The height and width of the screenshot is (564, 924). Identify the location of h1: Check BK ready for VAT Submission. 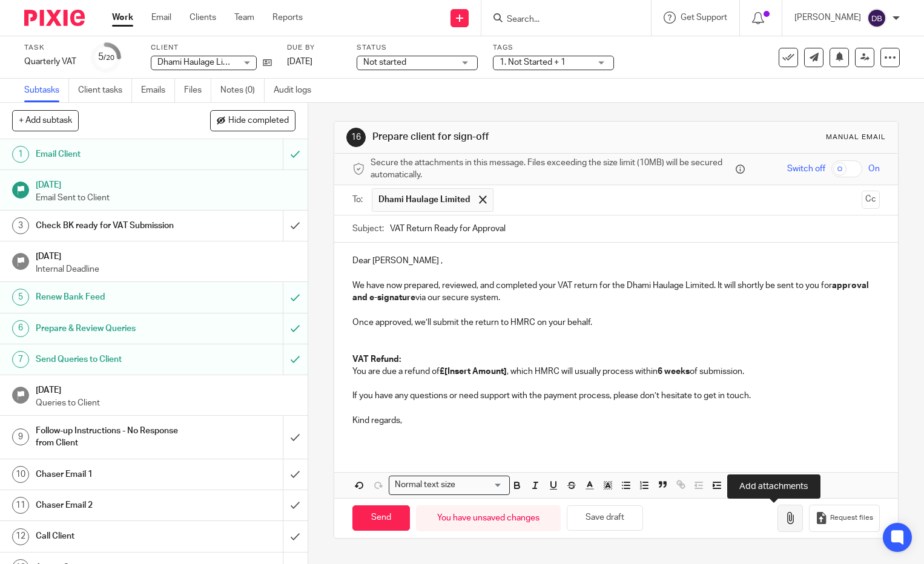
(114, 225).